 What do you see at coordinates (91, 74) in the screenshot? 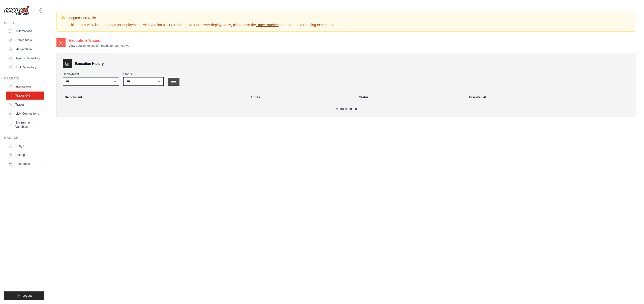
I see `label: Deployment` at bounding box center [91, 74].